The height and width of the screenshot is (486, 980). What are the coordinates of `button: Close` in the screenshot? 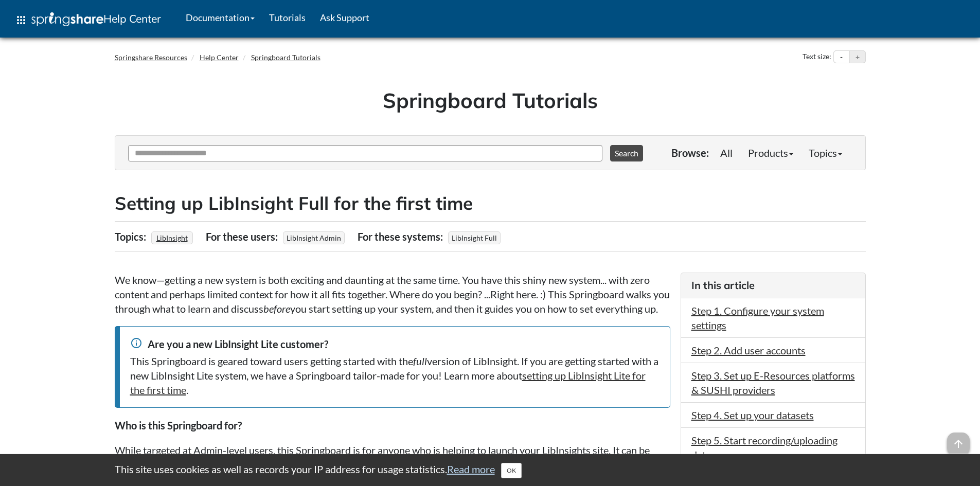 It's located at (511, 471).